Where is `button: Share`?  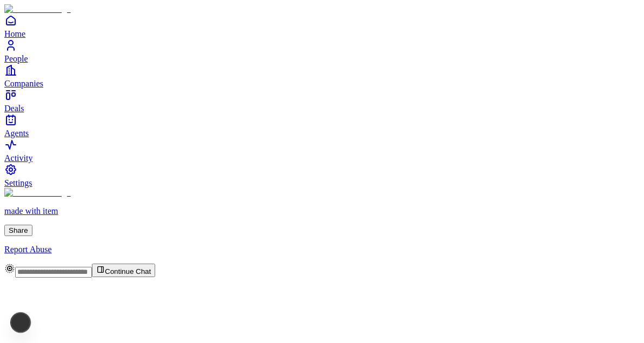
button: Share is located at coordinates (18, 230).